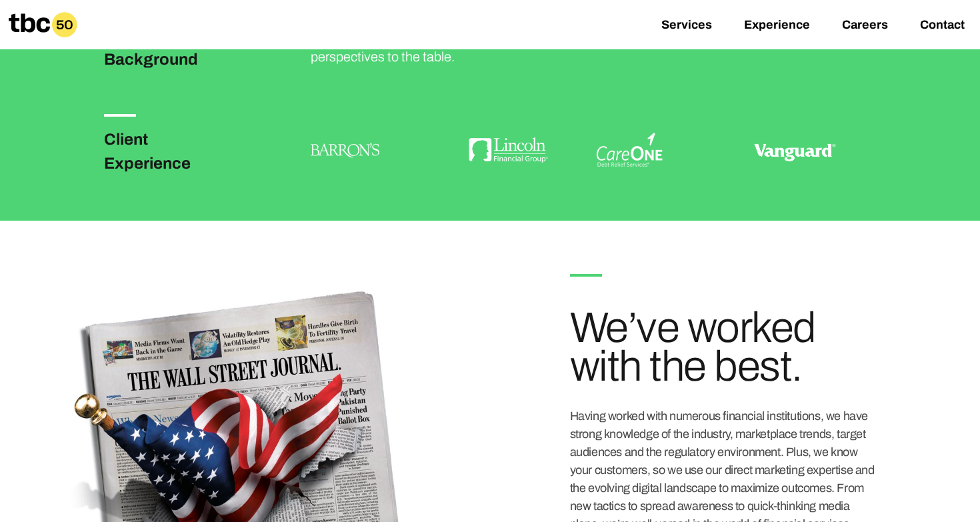 The width and height of the screenshot is (980, 522). Describe the element at coordinates (168, 151) in the screenshot. I see `h3: Client Experience` at that location.